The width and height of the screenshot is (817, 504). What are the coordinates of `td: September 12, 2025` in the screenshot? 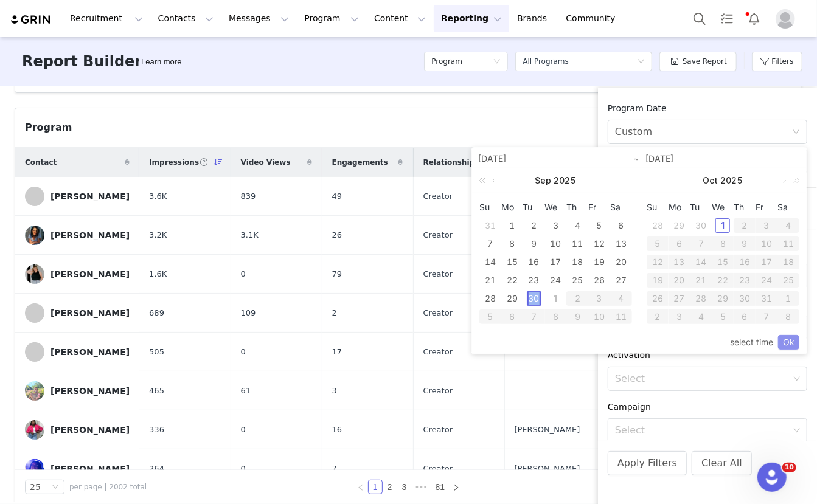 It's located at (599, 244).